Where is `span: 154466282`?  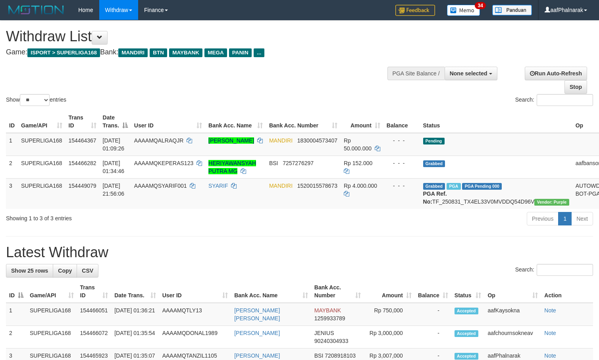 span: 154466282 is located at coordinates (83, 163).